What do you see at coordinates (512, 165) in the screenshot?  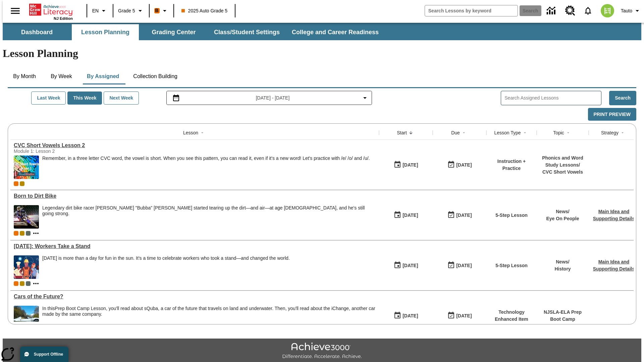 I see `p: Instruction + Practice` at bounding box center [512, 165].